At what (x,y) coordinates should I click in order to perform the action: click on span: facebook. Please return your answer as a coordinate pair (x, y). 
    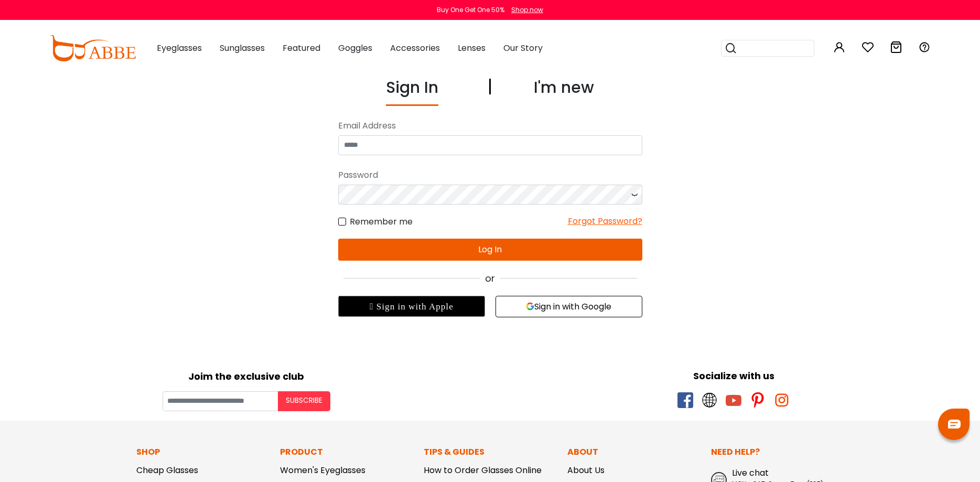
    Looking at the image, I should click on (685, 401).